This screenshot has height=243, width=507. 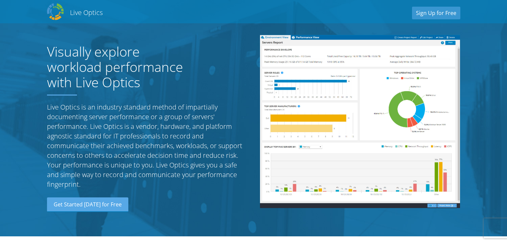 What do you see at coordinates (55, 12) in the screenshot?
I see `img: Dell Dpack` at bounding box center [55, 12].